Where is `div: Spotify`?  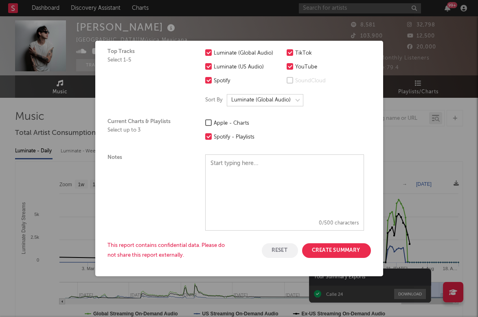
div: Spotify is located at coordinates (248, 81).